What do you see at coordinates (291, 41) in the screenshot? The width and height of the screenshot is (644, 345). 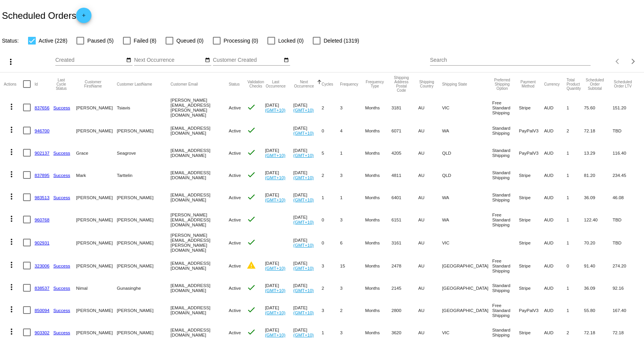 I see `span: Locked (0)` at bounding box center [291, 41].